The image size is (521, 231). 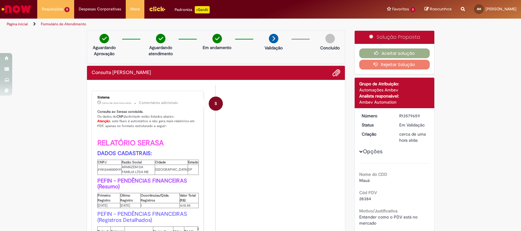 I want to click on b: RELATÓRIO SERASA, so click(x=130, y=143).